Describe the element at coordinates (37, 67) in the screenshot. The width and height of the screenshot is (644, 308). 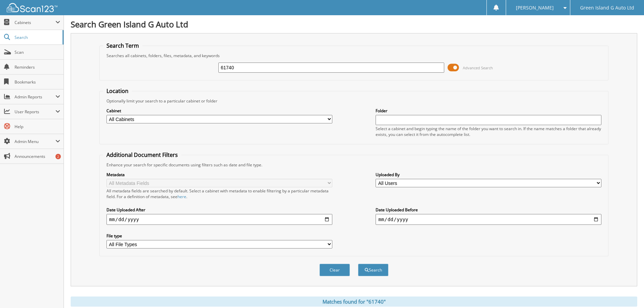
I see `span: Reminders` at that location.